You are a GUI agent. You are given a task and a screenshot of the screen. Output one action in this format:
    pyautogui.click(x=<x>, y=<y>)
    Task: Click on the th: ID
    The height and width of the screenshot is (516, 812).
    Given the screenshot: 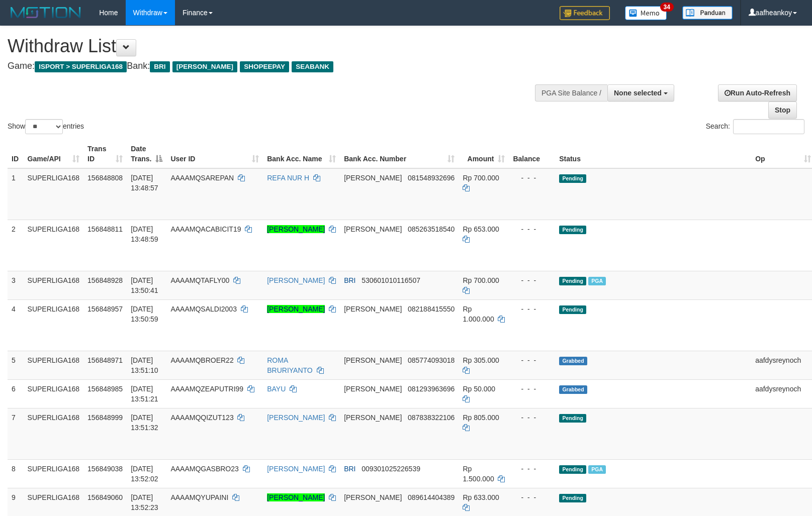 What is the action you would take?
    pyautogui.click(x=15, y=154)
    